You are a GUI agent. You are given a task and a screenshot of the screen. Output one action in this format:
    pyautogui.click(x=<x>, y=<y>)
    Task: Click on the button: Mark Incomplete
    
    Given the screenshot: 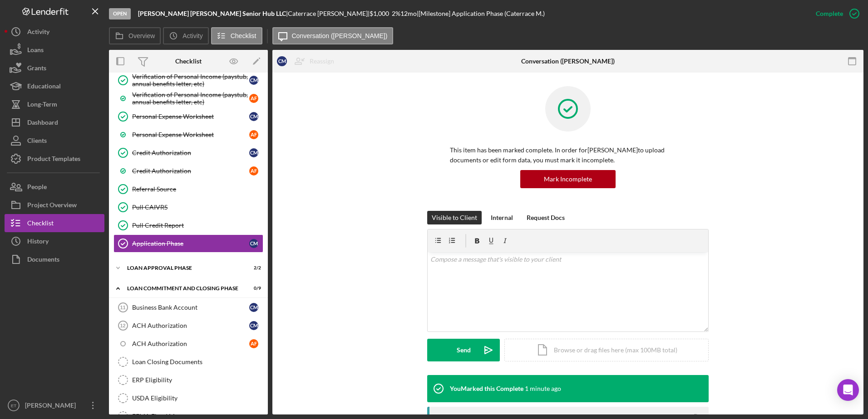 What is the action you would take?
    pyautogui.click(x=568, y=179)
    